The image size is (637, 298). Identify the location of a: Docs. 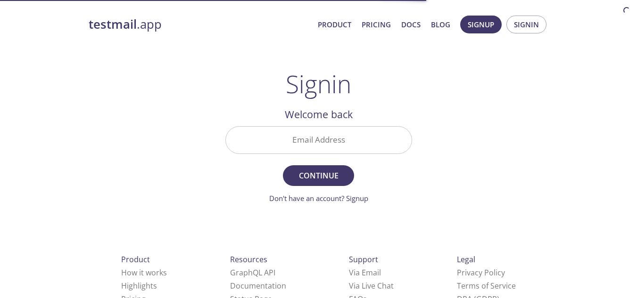
(411, 25).